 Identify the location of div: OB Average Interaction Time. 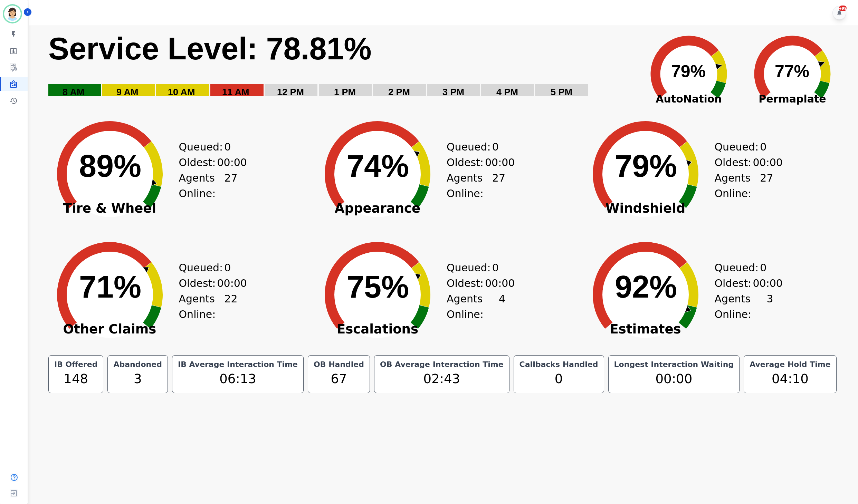
(442, 364).